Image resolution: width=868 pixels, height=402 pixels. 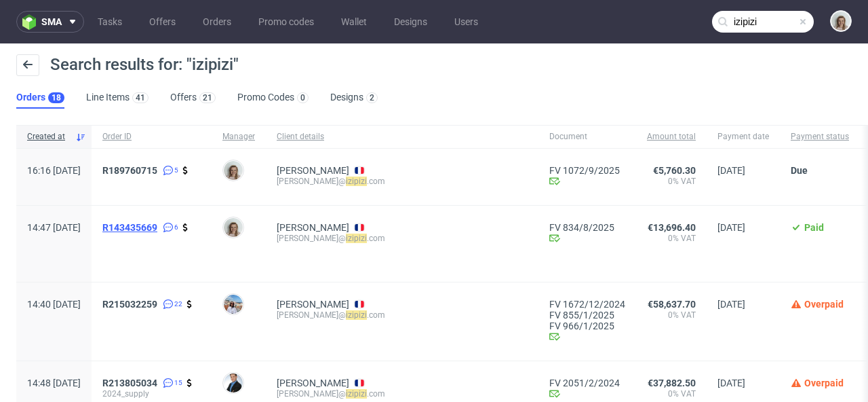 I want to click on span: Payment date, so click(x=743, y=136).